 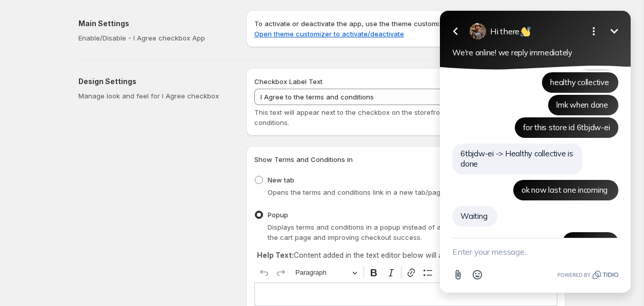 What do you see at coordinates (84, 31) in the screenshot?
I see `span: Hi there` at bounding box center [84, 31].